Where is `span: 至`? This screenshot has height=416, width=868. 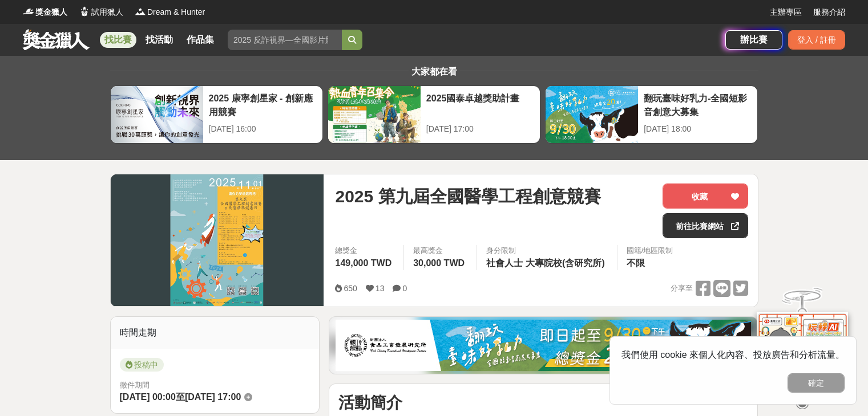
span: 至 is located at coordinates (180, 397).